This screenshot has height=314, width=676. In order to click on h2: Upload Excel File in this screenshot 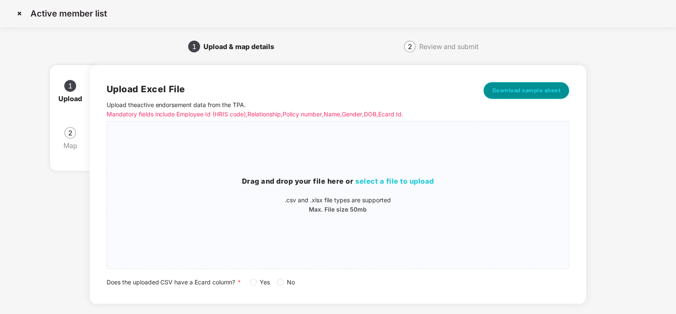, I will do `click(280, 89)`.